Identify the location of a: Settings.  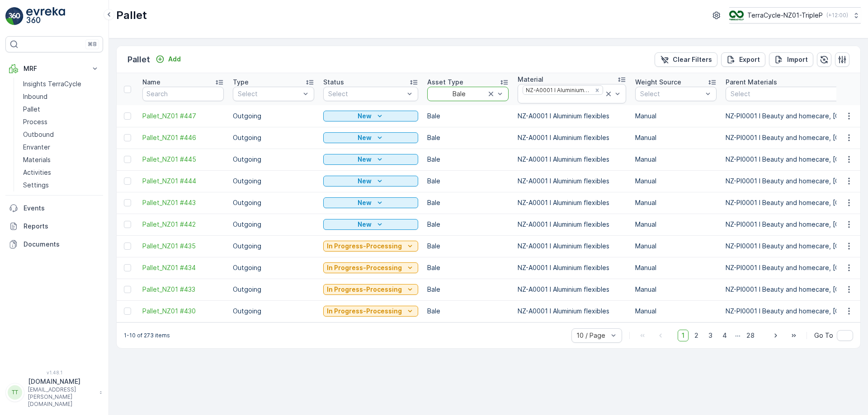
(61, 185).